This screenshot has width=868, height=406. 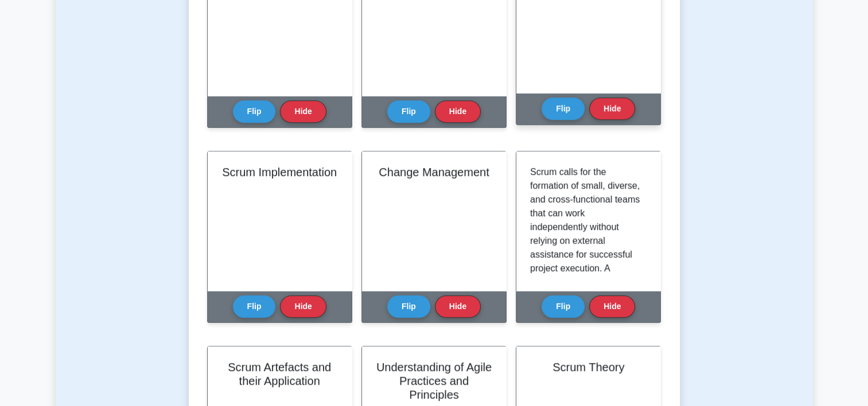 What do you see at coordinates (434, 381) in the screenshot?
I see `h2: Understanding of Agile Practices and Principles` at bounding box center [434, 381].